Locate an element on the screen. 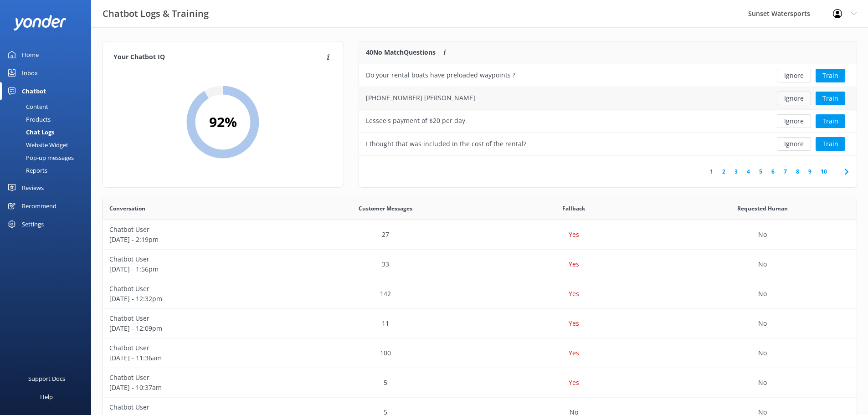  a: Products is located at coordinates (48, 119).